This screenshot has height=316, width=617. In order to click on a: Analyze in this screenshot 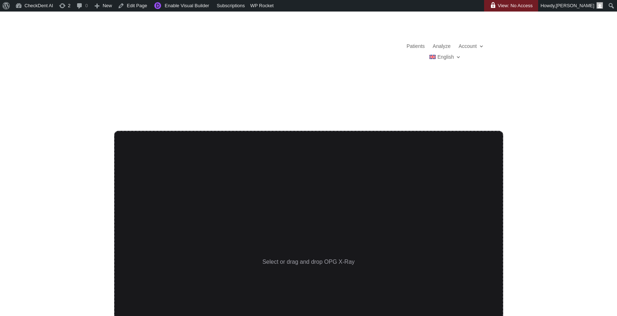, I will do `click(442, 48)`.